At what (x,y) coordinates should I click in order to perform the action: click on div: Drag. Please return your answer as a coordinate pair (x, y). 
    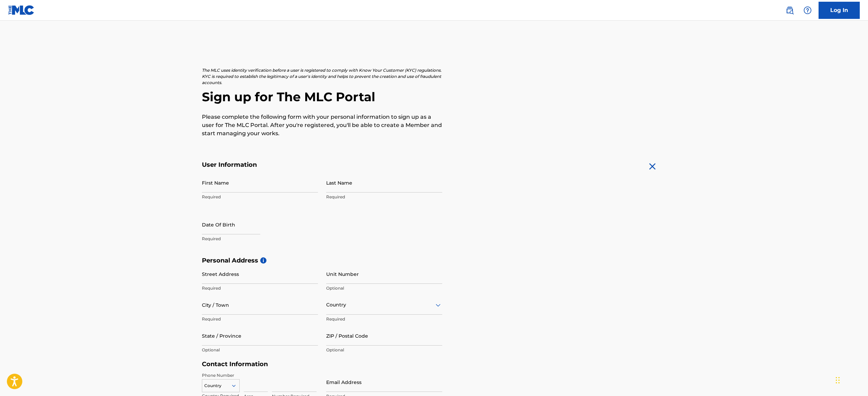
    Looking at the image, I should click on (838, 380).